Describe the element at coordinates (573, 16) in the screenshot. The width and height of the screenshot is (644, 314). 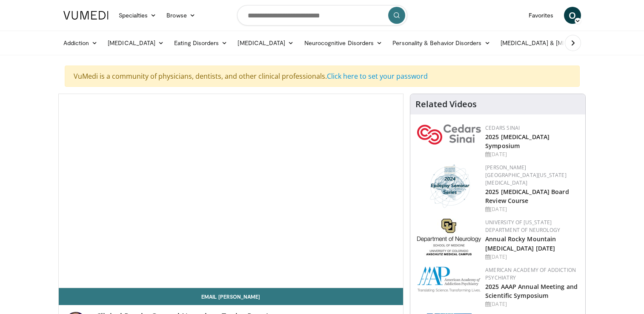
I see `a: O` at that location.